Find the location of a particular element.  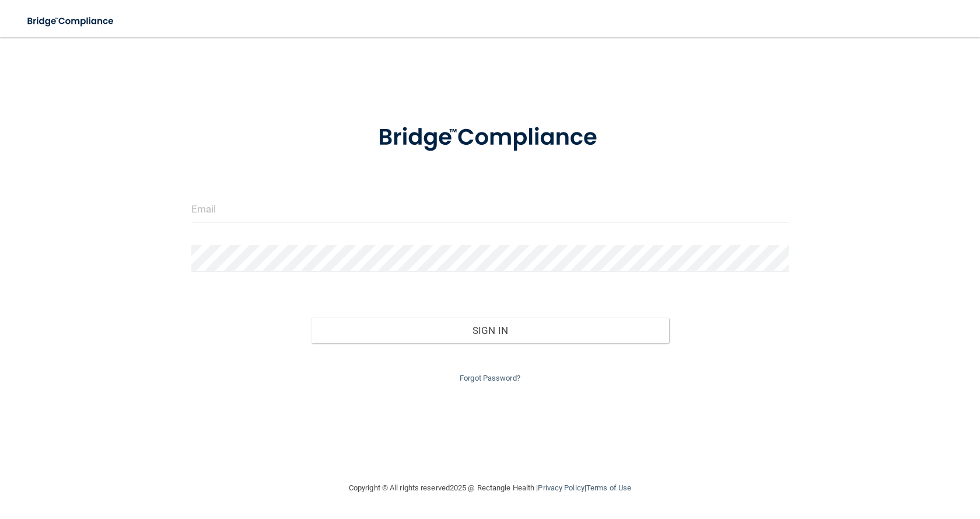

a: Terms of Use is located at coordinates (609, 487).